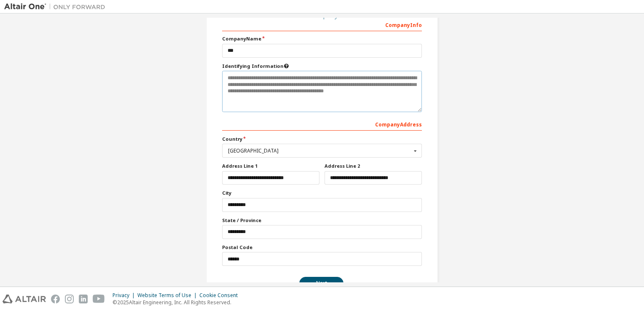 This screenshot has width=644, height=311. I want to click on label: Country, so click(322, 139).